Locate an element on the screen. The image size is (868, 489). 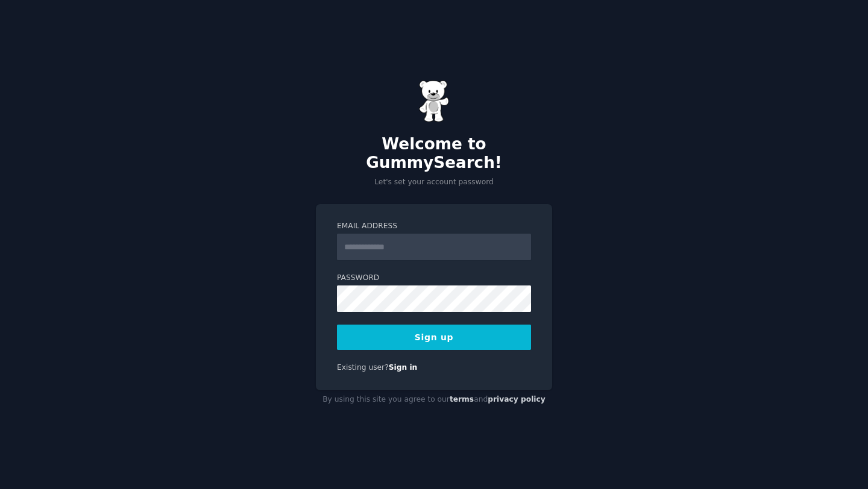
span: Existing user? is located at coordinates (363, 367).